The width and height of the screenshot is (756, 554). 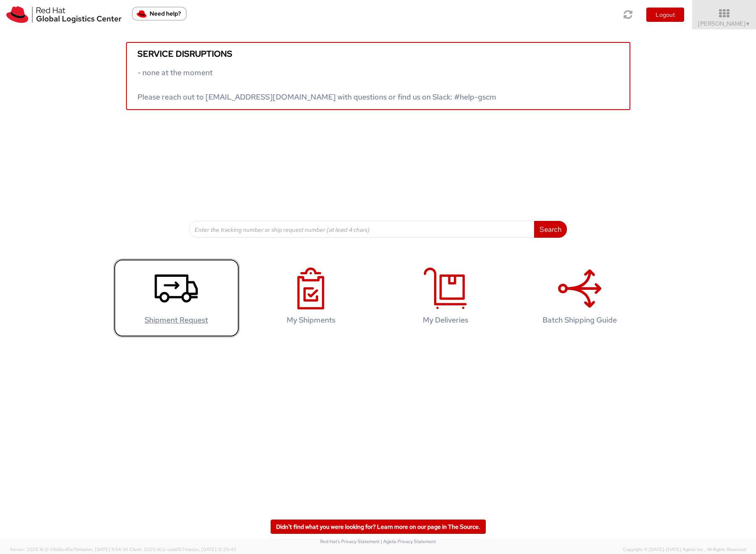 I want to click on a: Batch Shipping Guide, so click(x=580, y=298).